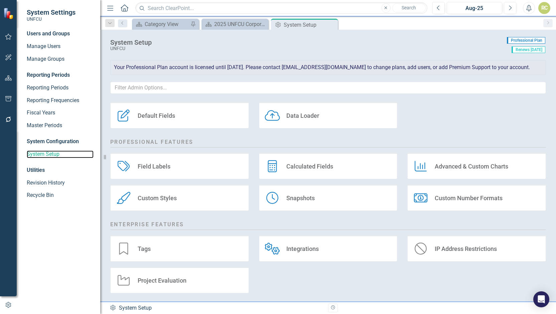 The height and width of the screenshot is (314, 556). I want to click on div: Default Fields, so click(156, 116).